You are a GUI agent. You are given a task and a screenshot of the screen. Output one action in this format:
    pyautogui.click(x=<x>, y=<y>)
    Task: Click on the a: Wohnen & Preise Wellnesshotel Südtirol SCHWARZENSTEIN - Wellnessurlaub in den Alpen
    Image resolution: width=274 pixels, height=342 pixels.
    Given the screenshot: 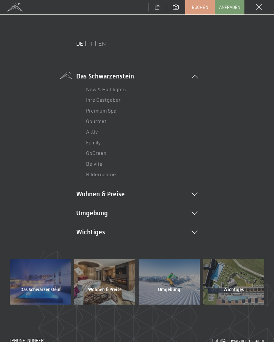 What is the action you would take?
    pyautogui.click(x=105, y=282)
    